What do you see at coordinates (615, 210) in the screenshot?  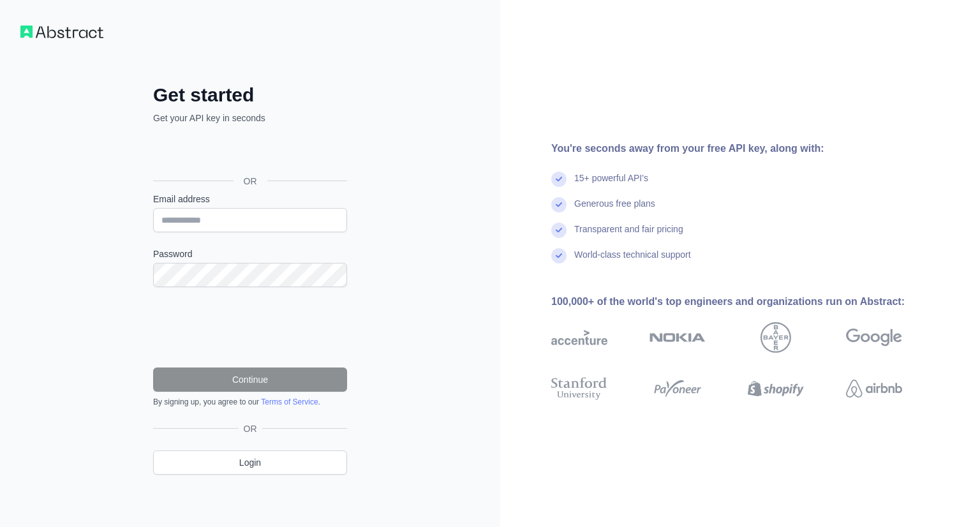 I see `div: Generous free plans` at bounding box center [615, 210].